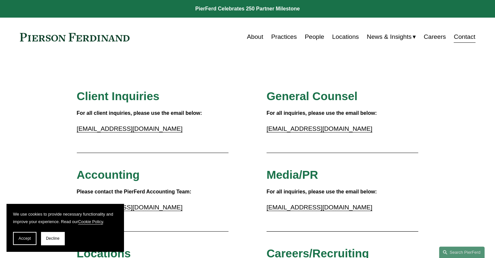  What do you see at coordinates (315, 37) in the screenshot?
I see `a: People` at bounding box center [315, 37].